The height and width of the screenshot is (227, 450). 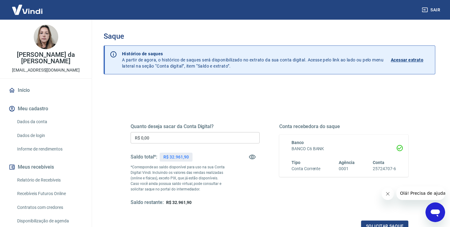 I want to click on p: *Corresponde ao saldo disponível para uso na sua Conta Digital Vindi. Incluindo os valores das ve..., so click(x=179, y=178).